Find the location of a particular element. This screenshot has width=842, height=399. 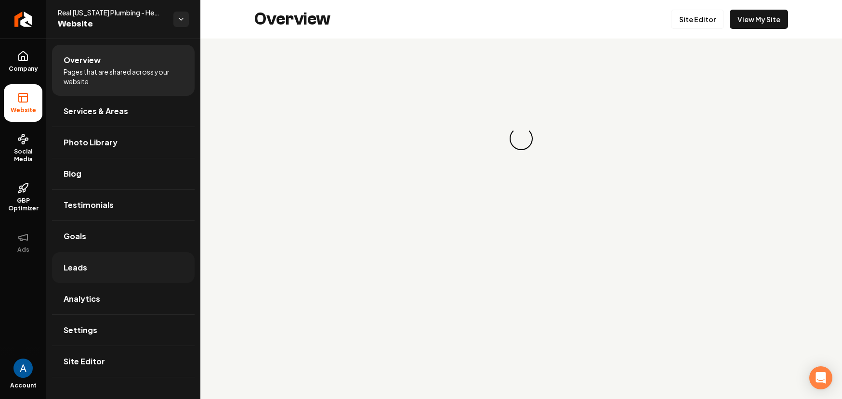

div: Open Intercom Messenger is located at coordinates (821, 378).